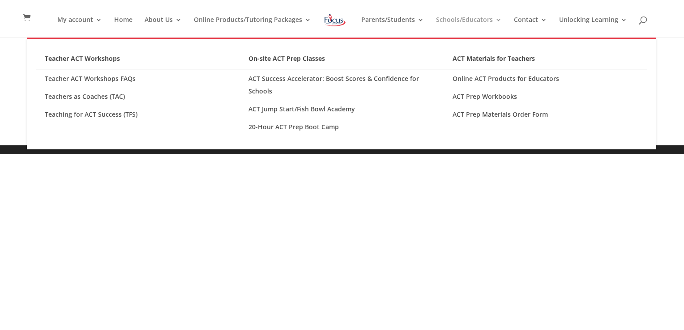  What do you see at coordinates (341, 85) in the screenshot?
I see `a: ACT Success Accelerator: Boost Scores & Confidence for Schools` at bounding box center [341, 85].